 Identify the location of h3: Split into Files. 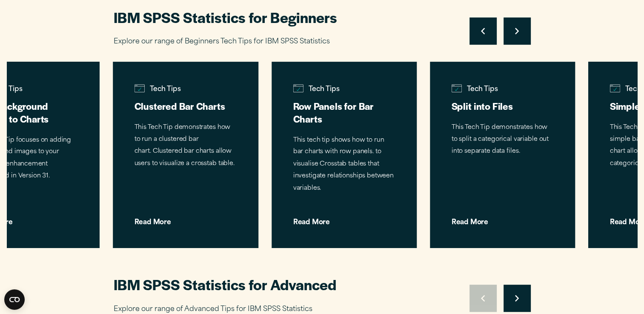
(502, 106).